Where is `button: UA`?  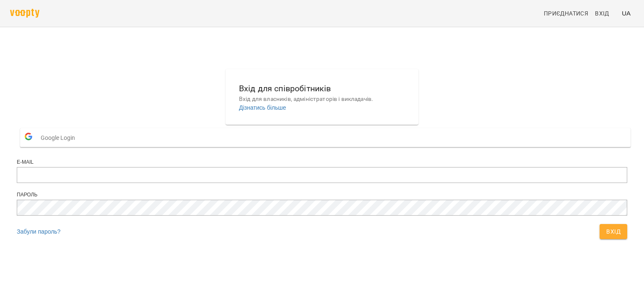
button: UA is located at coordinates (626, 13).